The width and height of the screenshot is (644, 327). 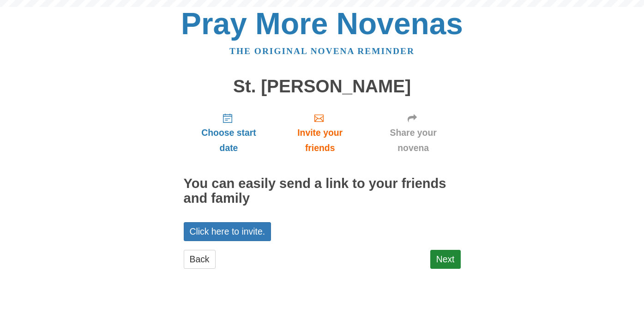 What do you see at coordinates (413, 133) in the screenshot?
I see `a: Share your novena` at bounding box center [413, 133].